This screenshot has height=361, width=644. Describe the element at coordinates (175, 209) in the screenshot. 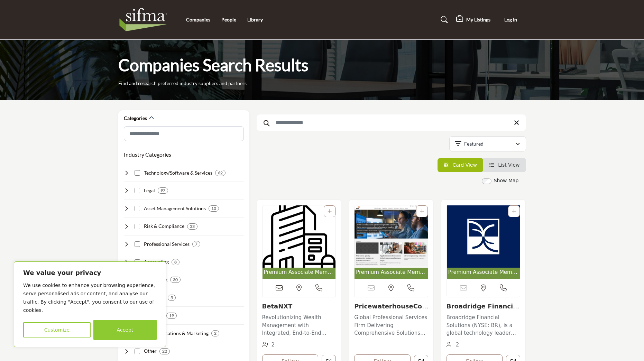

I see `h4: Asset Management Solutions: Offering investment strategies, portfolio management, and performance...` at that location.